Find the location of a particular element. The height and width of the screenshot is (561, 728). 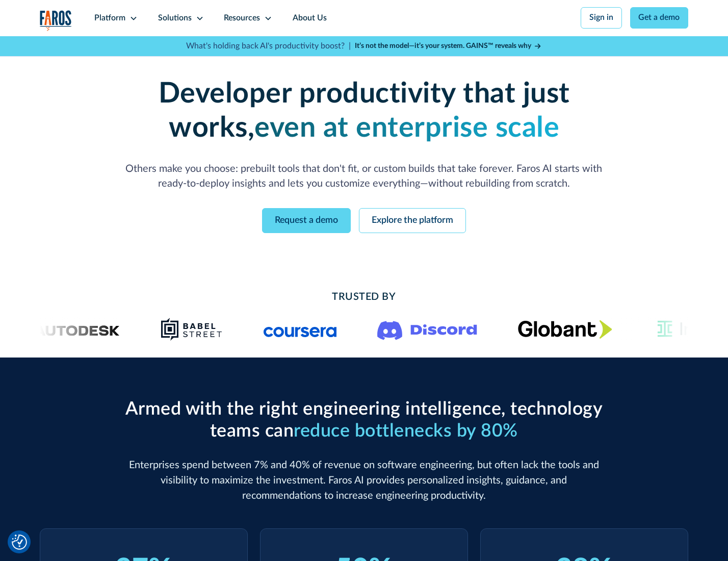

div: Solutions is located at coordinates (175, 19).